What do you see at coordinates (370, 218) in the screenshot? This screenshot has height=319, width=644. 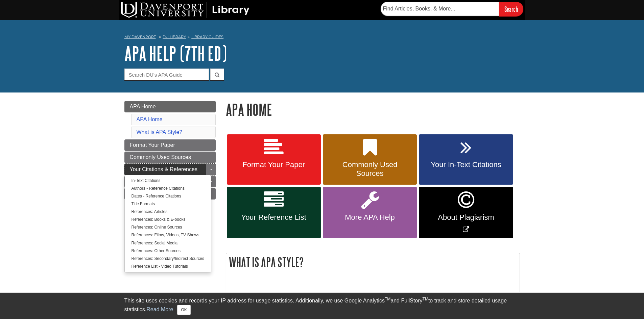 I see `span: More APA Help` at bounding box center [370, 218].